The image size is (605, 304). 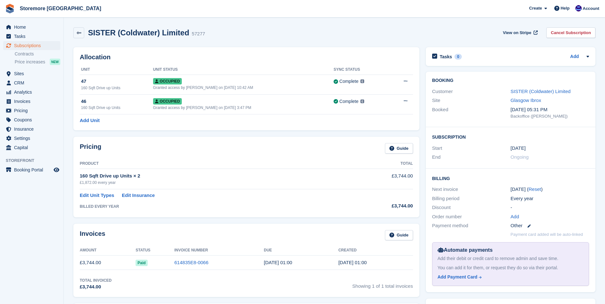 I want to click on span: Price increases, so click(x=30, y=62).